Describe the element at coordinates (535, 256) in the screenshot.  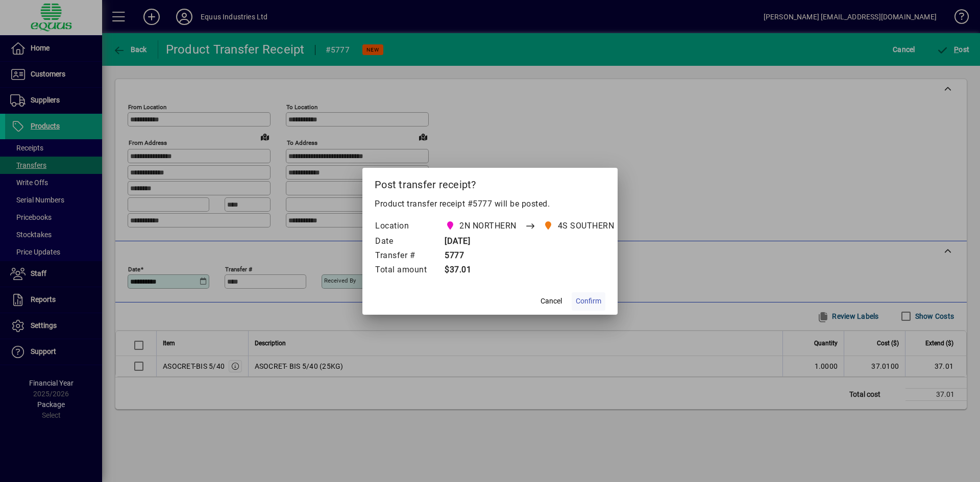
I see `td: 5777` at that location.